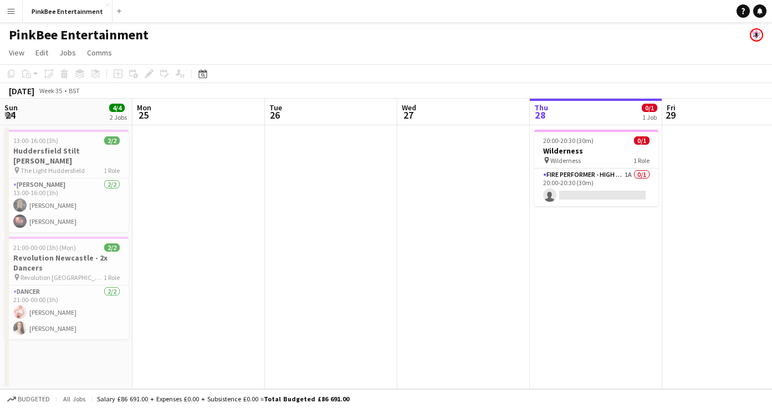 Image resolution: width=772 pixels, height=408 pixels. I want to click on span: 27, so click(408, 115).